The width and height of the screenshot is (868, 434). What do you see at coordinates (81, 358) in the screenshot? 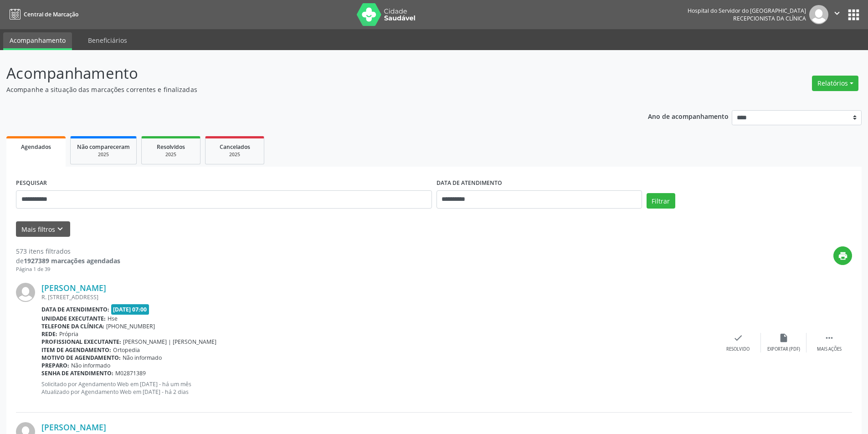
I see `b: Motivo de agendamento:` at bounding box center [81, 358].